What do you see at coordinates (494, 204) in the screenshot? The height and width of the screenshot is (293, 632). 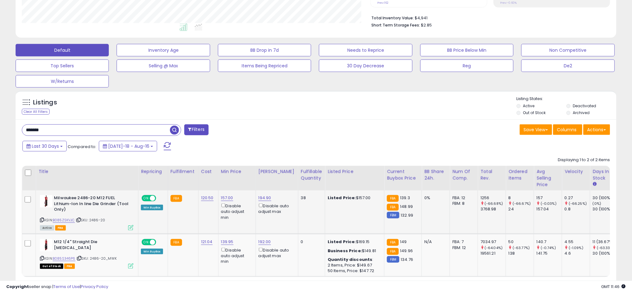 I see `small: (-66.68%)` at bounding box center [494, 204].